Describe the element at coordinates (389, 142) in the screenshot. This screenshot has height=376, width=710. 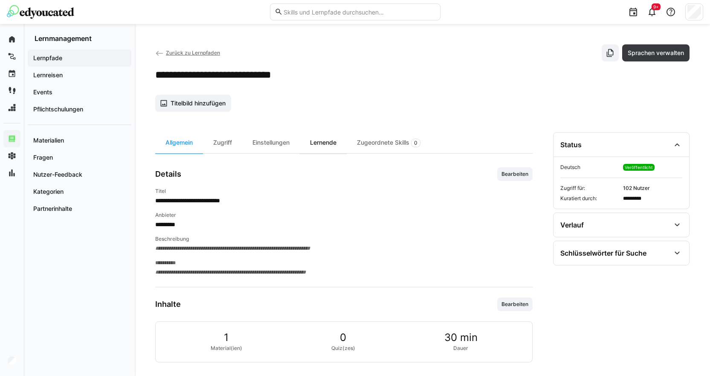
I see `div: Zugeordnete Skills` at that location.